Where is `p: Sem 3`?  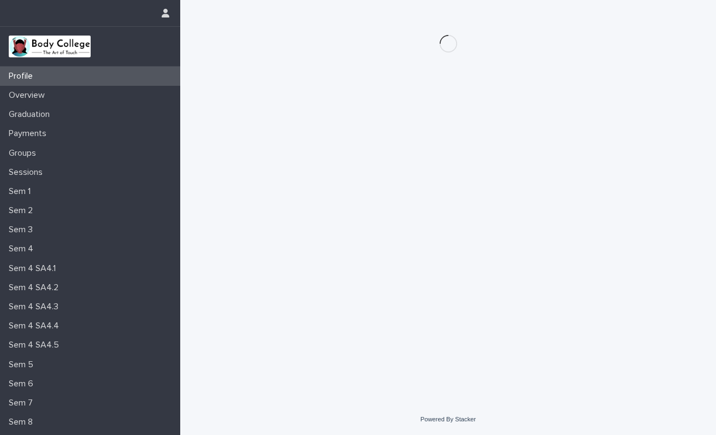
p: Sem 3 is located at coordinates (23, 229).